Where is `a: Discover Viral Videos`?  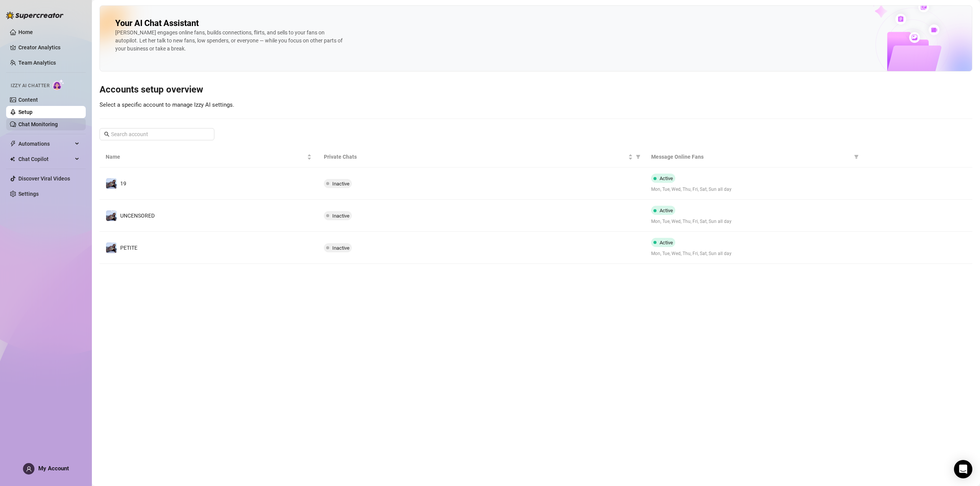 a: Discover Viral Videos is located at coordinates (44, 178).